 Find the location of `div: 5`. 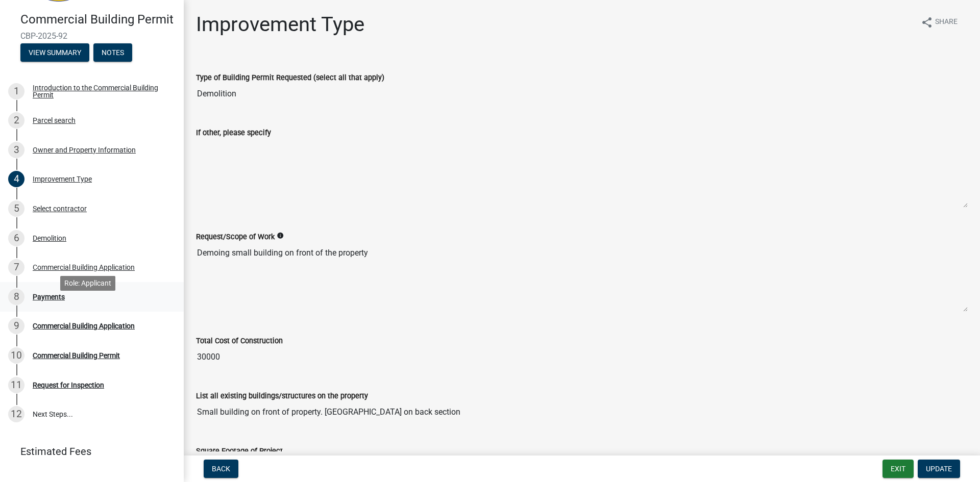

div: 5 is located at coordinates (16, 208).